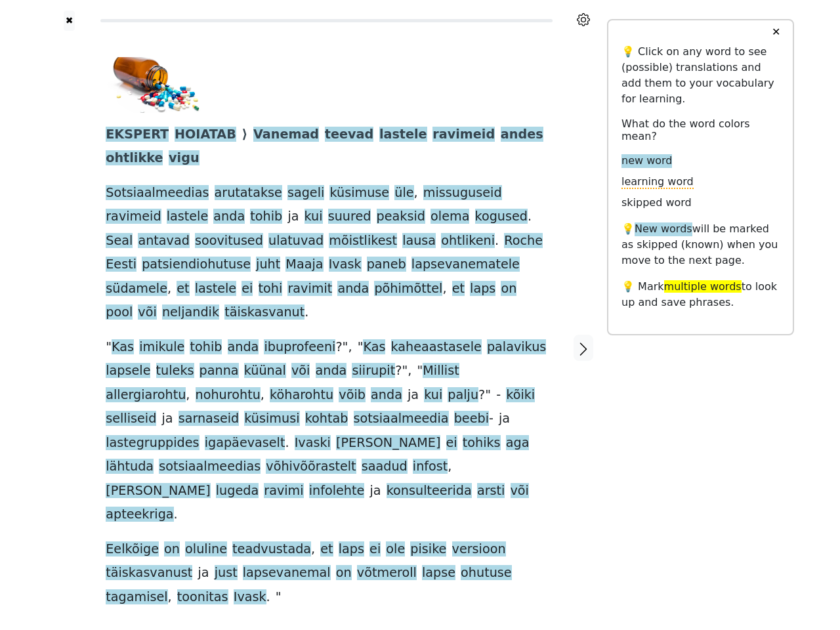  I want to click on span: tohiks, so click(481, 443).